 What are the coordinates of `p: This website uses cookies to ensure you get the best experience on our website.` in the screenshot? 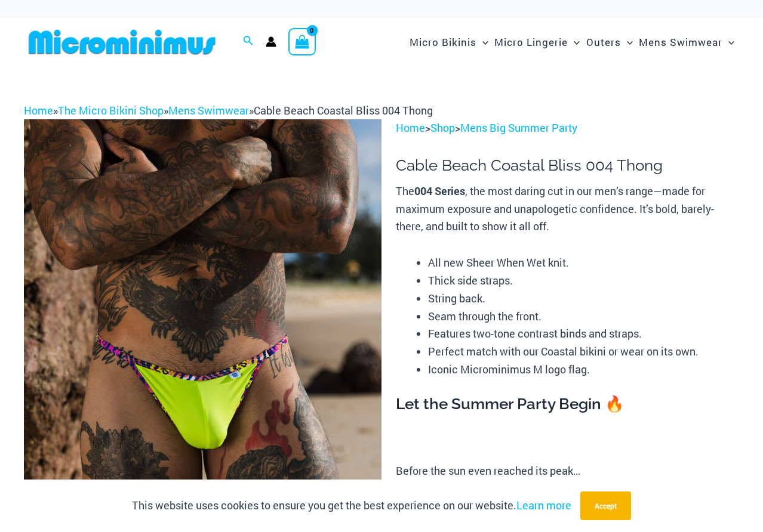 It's located at (352, 506).